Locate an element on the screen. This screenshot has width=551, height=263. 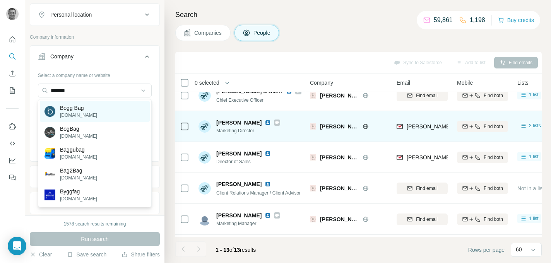
p: Bogg Bag is located at coordinates (79, 108).